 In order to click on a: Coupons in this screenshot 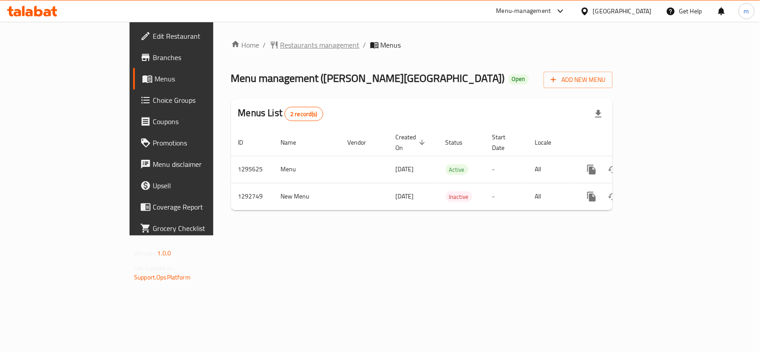, I will do `click(194, 121)`.